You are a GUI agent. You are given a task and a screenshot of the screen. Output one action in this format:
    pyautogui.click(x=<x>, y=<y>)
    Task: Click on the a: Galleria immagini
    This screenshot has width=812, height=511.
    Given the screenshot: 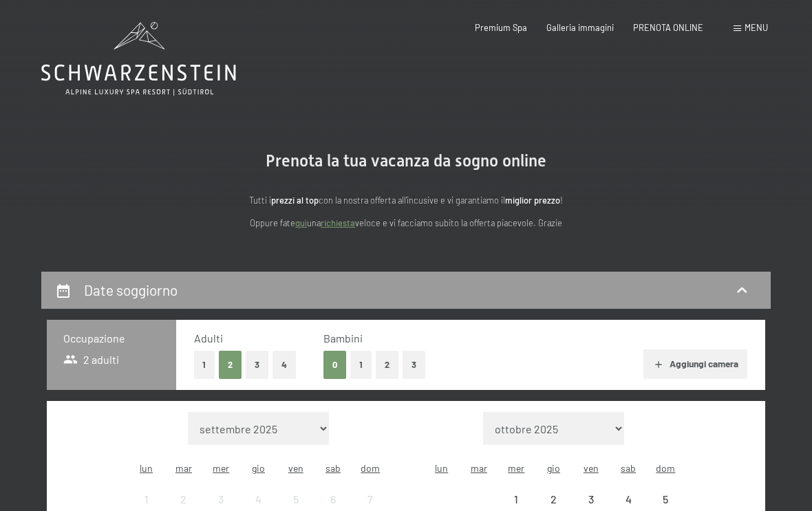 What is the action you would take?
    pyautogui.click(x=580, y=28)
    